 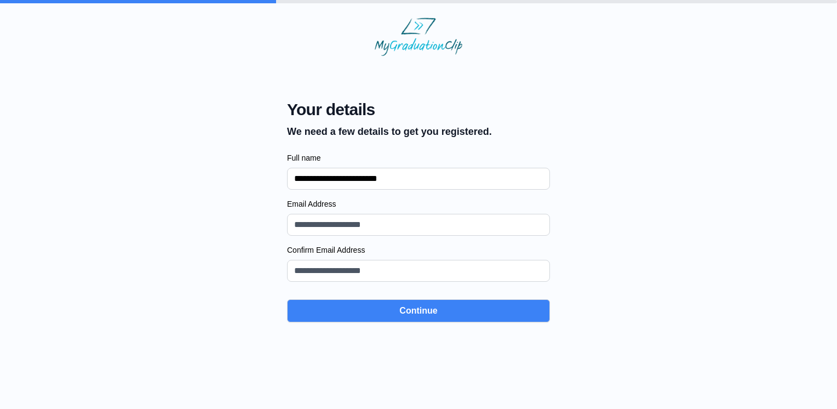 What do you see at coordinates (389, 110) in the screenshot?
I see `span: Your details` at bounding box center [389, 110].